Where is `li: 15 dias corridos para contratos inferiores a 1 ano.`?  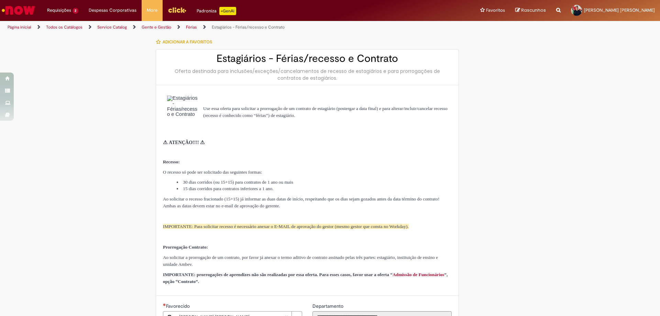
li: 15 dias corridos para contratos inferiores a 1 ano. is located at coordinates (314, 188).